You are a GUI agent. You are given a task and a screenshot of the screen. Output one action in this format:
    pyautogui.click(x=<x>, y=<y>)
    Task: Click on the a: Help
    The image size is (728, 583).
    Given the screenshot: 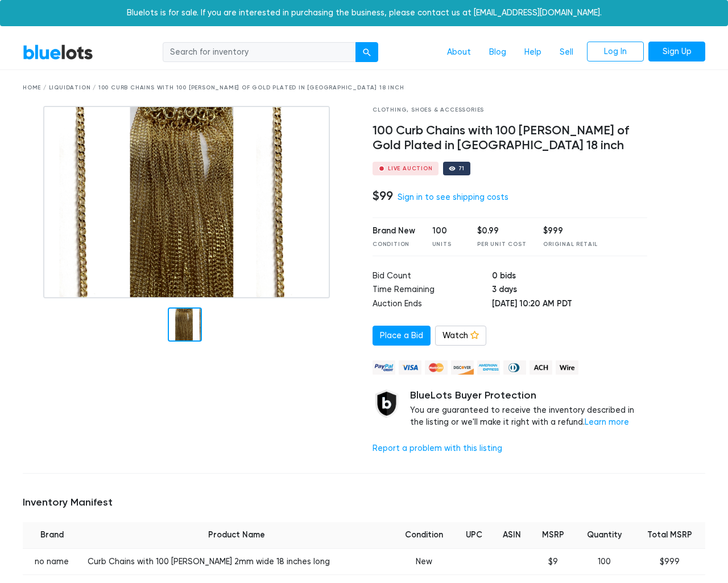 What is the action you would take?
    pyautogui.click(x=533, y=52)
    